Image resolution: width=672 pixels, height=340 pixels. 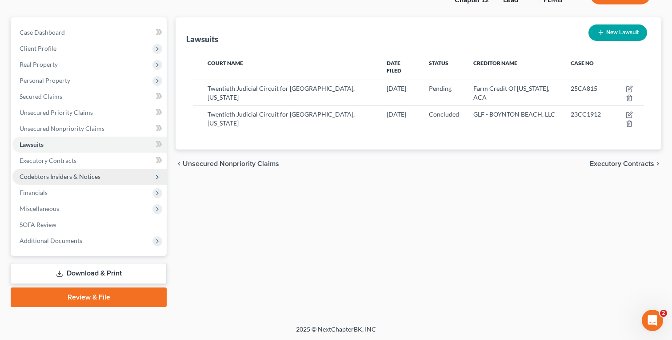 I want to click on a: Case Dashboard, so click(x=89, y=32).